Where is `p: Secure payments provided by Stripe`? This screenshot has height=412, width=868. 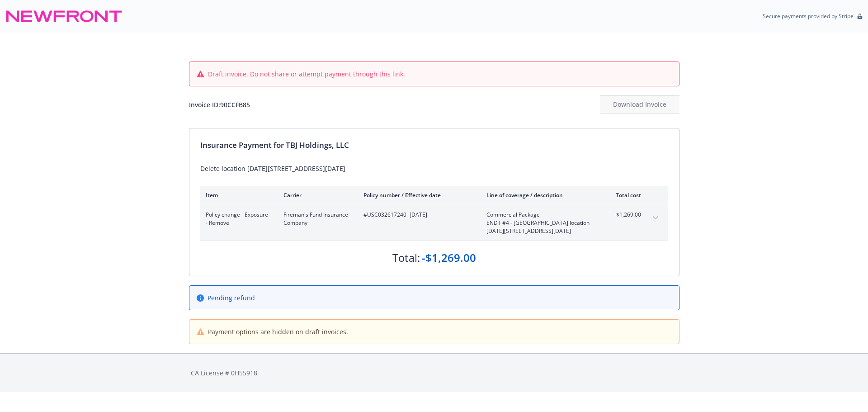
p: Secure payments provided by Stripe is located at coordinates (808, 16).